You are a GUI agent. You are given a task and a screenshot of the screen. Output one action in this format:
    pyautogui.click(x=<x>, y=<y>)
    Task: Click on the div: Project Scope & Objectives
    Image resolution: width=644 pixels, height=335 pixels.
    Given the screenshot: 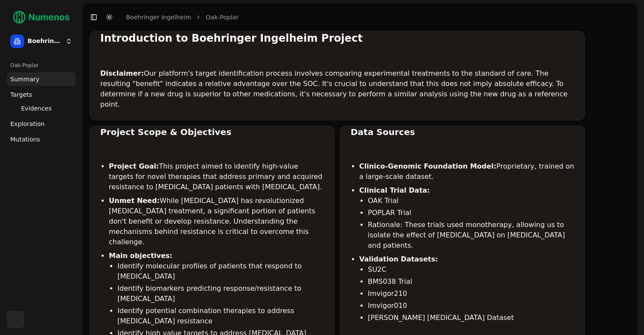 What is the action you would take?
    pyautogui.click(x=212, y=132)
    